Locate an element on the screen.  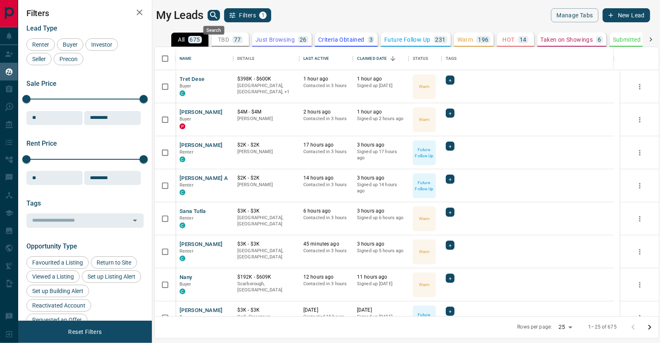
button: search button is located at coordinates (214, 15).